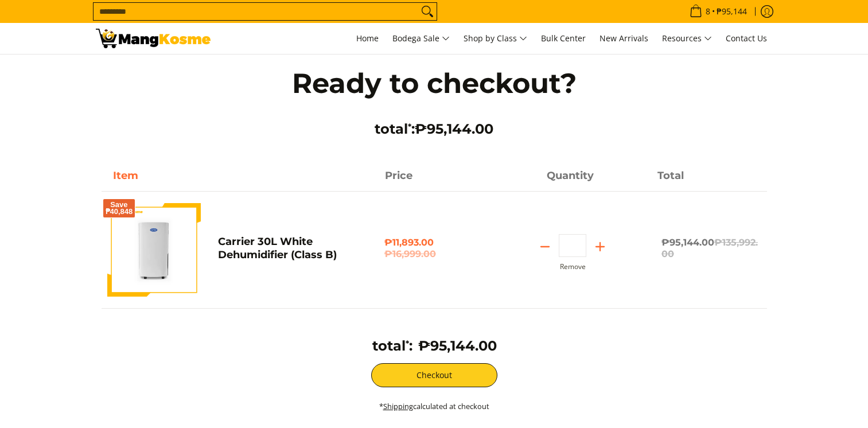 This screenshot has width=868, height=428. Describe the element at coordinates (563, 38) in the screenshot. I see `span: Bulk Center` at that location.